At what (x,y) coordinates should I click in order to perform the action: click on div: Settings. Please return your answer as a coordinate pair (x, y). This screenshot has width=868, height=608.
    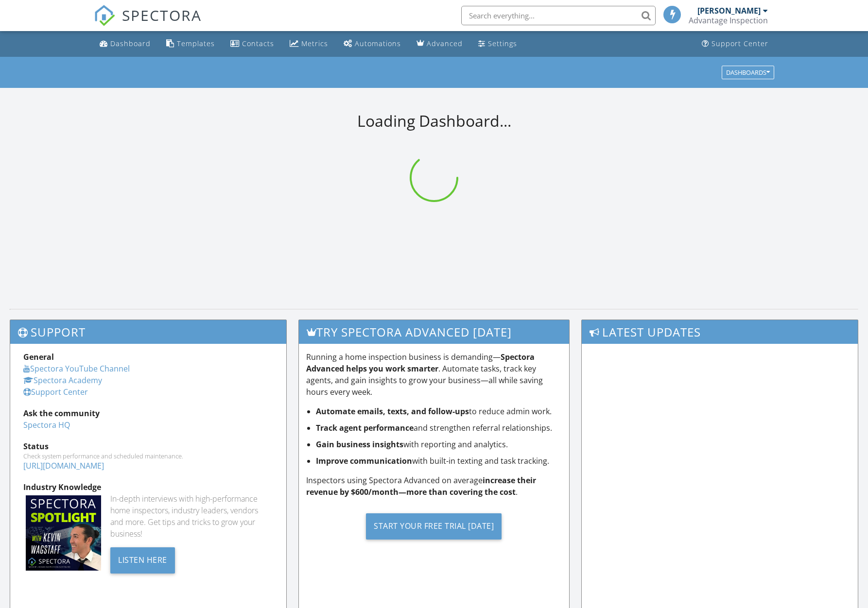
    Looking at the image, I should click on (502, 43).